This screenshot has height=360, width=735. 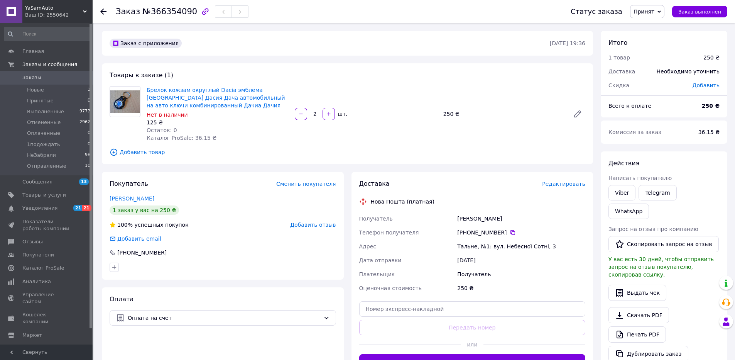 What do you see at coordinates (597, 12) in the screenshot?
I see `div: Статус заказа` at bounding box center [597, 12].